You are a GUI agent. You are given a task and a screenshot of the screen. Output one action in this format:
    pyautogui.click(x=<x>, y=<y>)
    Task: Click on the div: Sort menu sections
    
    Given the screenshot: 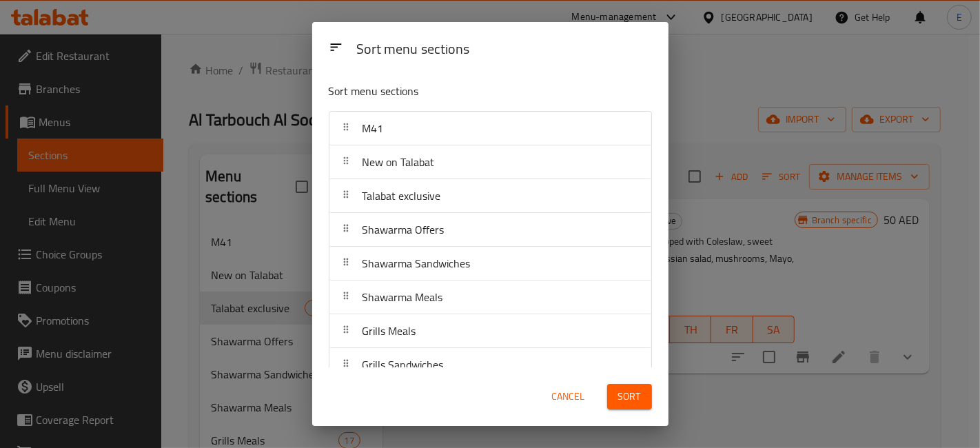 What is the action you would take?
    pyautogui.click(x=504, y=50)
    